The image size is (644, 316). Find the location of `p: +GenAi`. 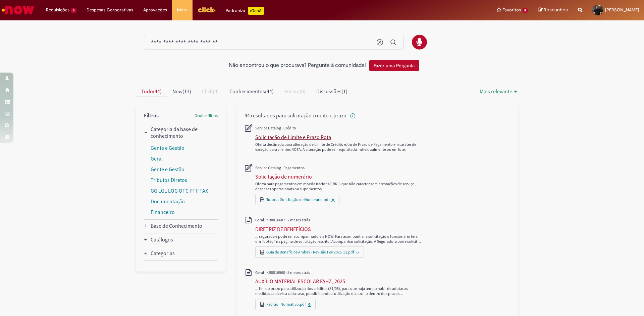

p: +GenAi is located at coordinates (256, 10).